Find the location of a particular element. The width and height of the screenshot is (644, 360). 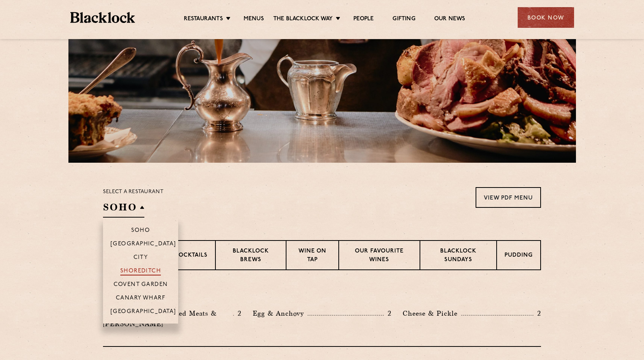

p: Pudding is located at coordinates (518, 256).